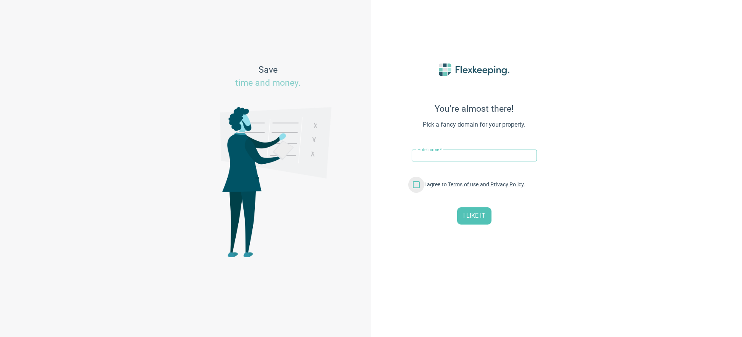 Image resolution: width=742 pixels, height=337 pixels. What do you see at coordinates (487, 184) in the screenshot?
I see `a: Terms of use and Privacy Policy.` at bounding box center [487, 184].